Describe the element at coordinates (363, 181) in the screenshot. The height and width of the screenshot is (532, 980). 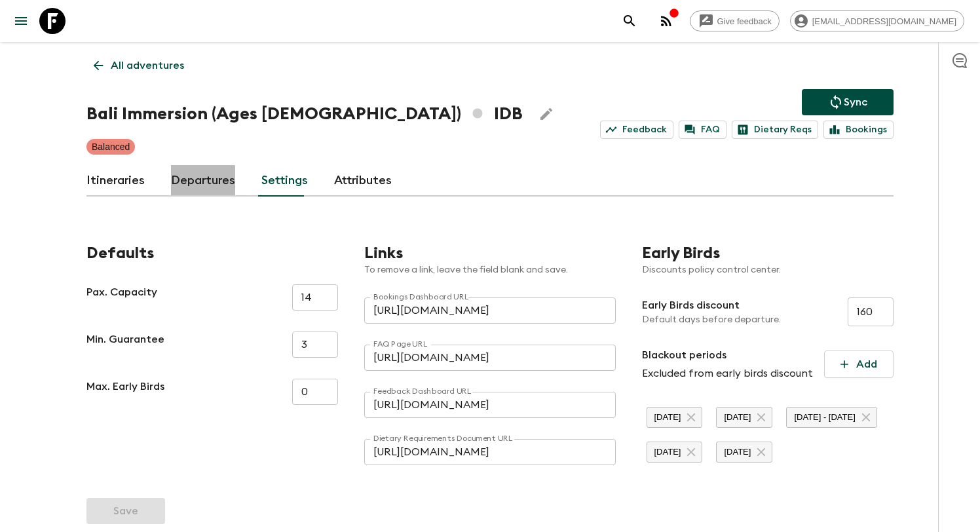
I see `a: Attributes` at that location.